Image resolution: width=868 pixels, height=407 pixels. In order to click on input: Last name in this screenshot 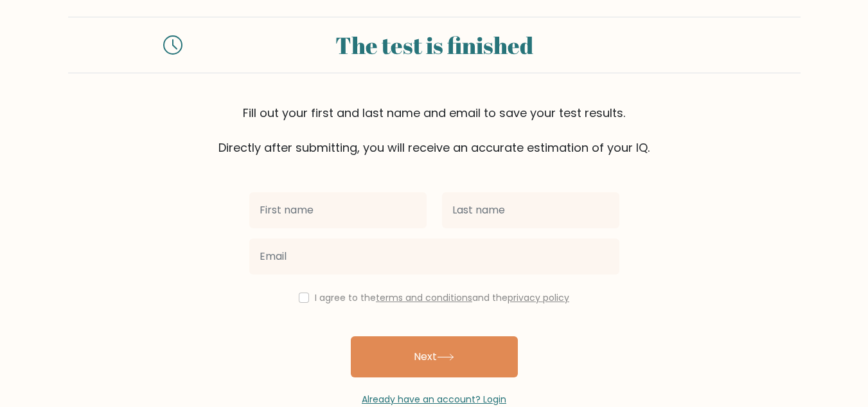, I will do `click(531, 211)`.